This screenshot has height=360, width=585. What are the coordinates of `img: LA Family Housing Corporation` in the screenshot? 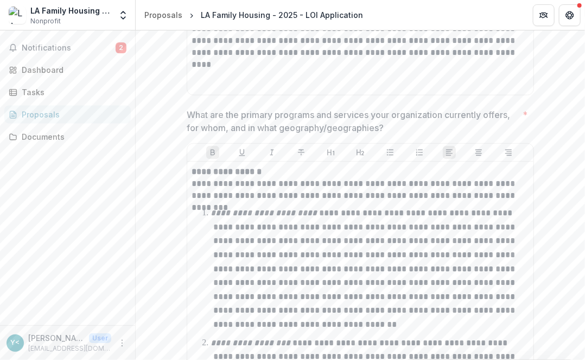 It's located at (17, 15).